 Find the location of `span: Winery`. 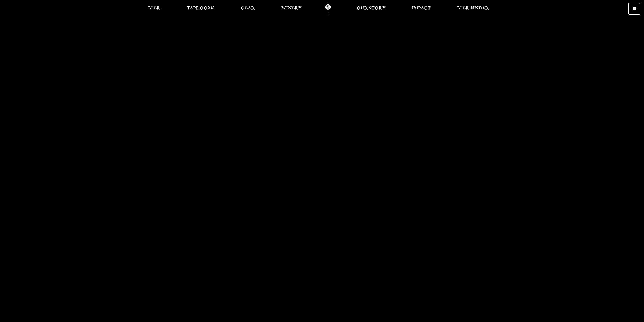

span: Winery is located at coordinates (291, 8).